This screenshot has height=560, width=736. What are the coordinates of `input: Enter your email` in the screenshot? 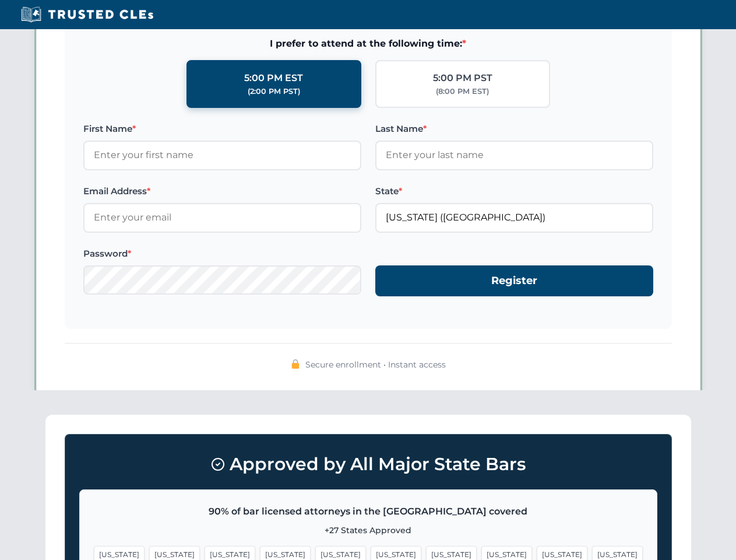 It's located at (222, 218).